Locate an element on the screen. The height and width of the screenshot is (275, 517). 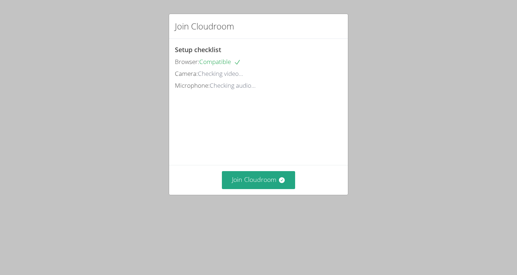
span: Browser: is located at coordinates (187, 61).